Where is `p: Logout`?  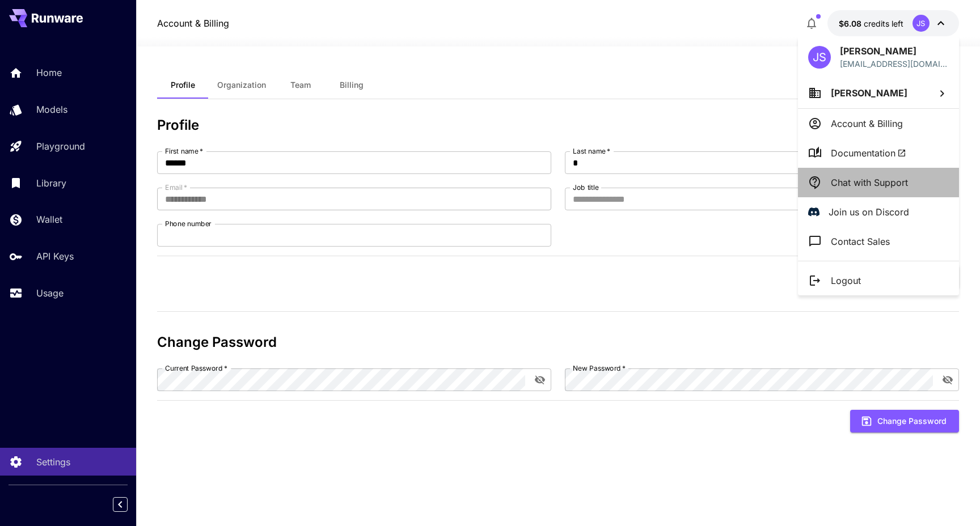
p: Logout is located at coordinates (846, 281).